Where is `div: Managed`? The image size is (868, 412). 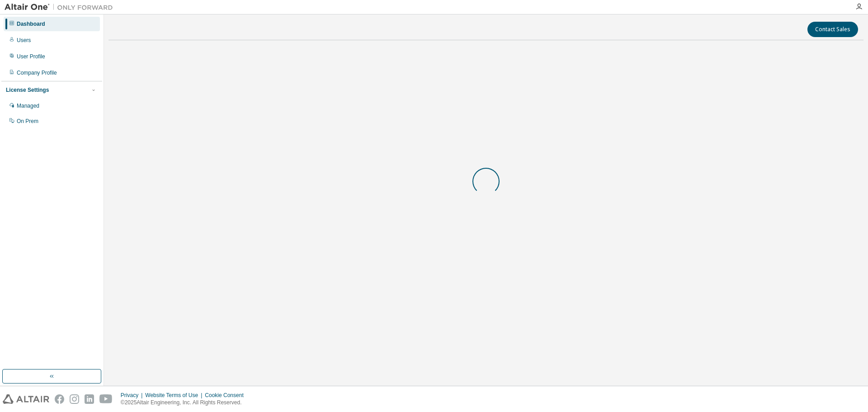 div: Managed is located at coordinates (28, 105).